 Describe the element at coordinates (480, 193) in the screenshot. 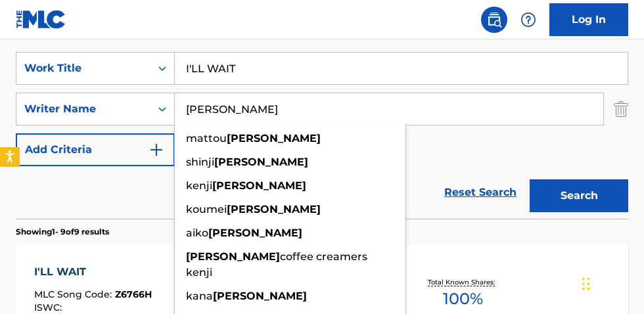

I see `a: Reset Search` at that location.